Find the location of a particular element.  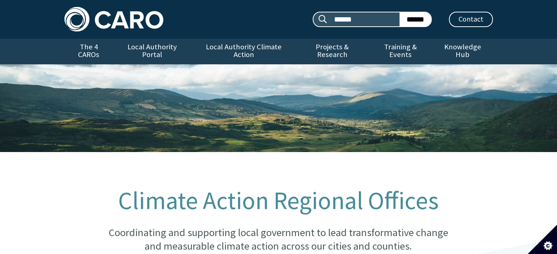

a: Local Authority Climate Action is located at coordinates (243, 52).